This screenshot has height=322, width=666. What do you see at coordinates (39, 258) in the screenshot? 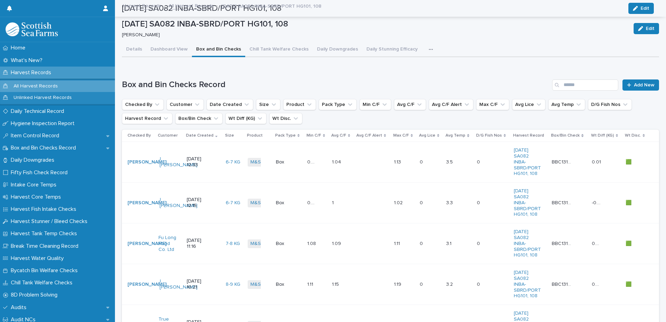
I see `p: Harvest Water Quality` at bounding box center [39, 258].